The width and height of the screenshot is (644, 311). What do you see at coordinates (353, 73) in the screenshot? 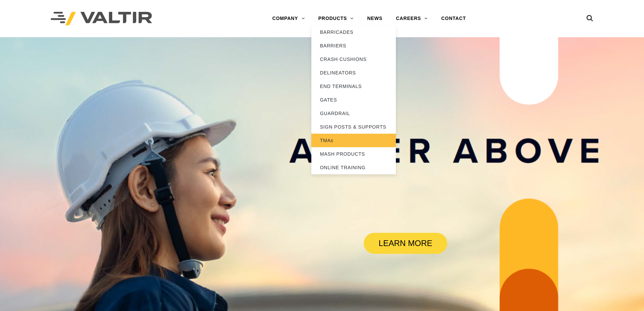
I see `a: DELINEATORS` at bounding box center [353, 73].